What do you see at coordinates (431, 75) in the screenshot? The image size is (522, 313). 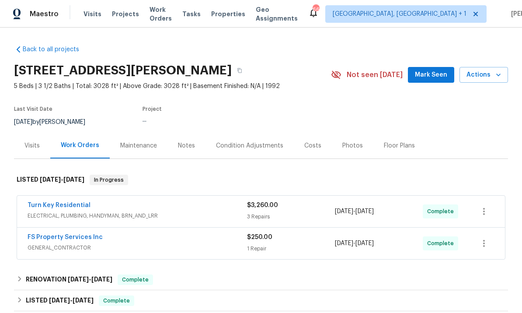 I see `span: Mark Seen` at bounding box center [431, 75].